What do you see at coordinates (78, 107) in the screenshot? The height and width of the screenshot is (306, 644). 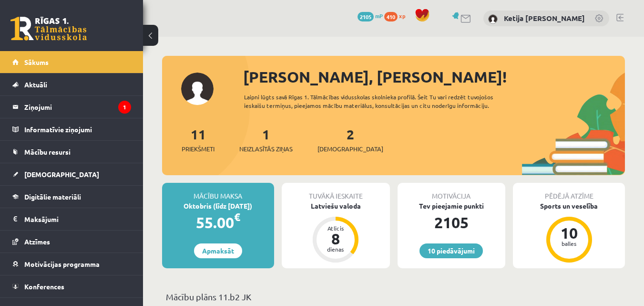 I see `legend: Ziņojumi` at bounding box center [78, 107].